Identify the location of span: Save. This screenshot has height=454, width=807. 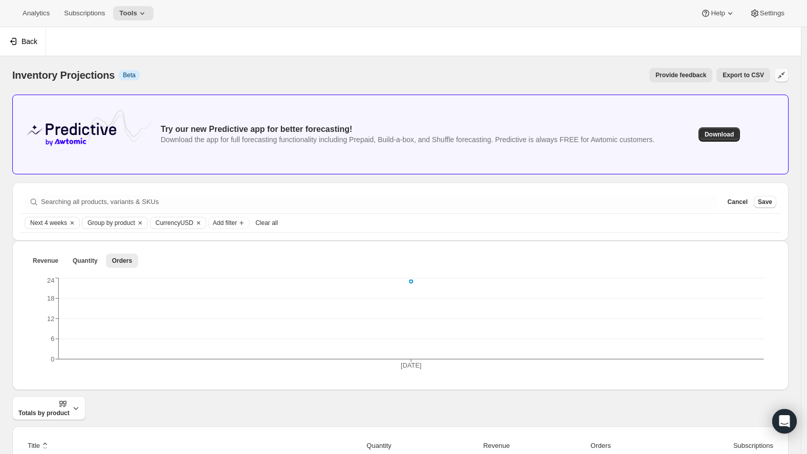
(765, 202).